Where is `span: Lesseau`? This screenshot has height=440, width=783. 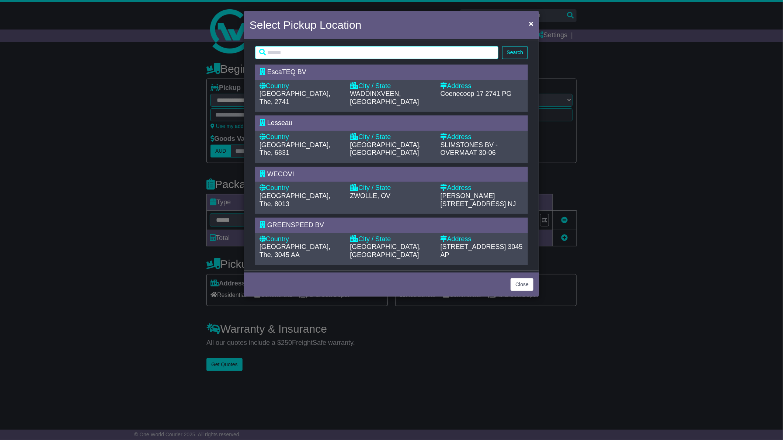 span: Lesseau is located at coordinates (280, 123).